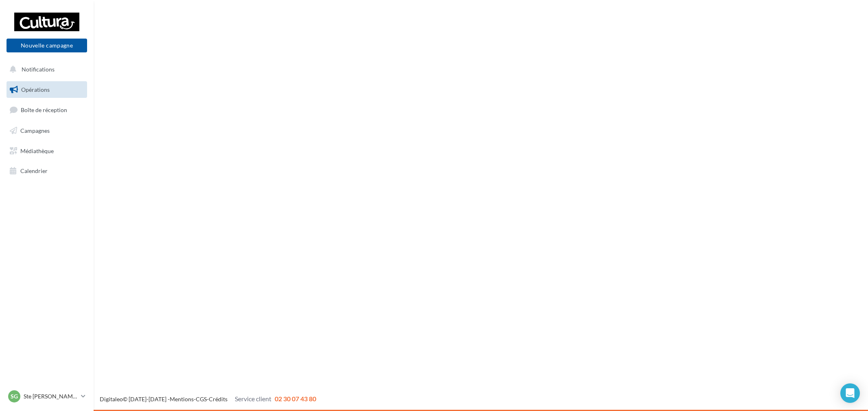 Image resolution: width=868 pixels, height=411 pixels. What do you see at coordinates (44, 110) in the screenshot?
I see `span: Boîte de réception` at bounding box center [44, 110].